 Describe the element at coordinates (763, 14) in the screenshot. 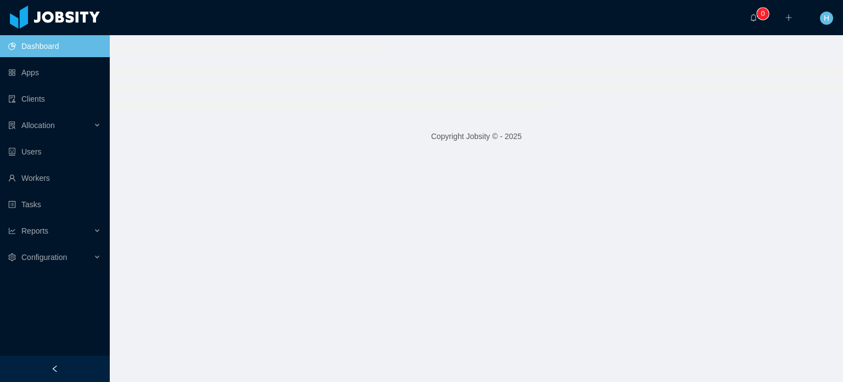

I see `sup: 0` at that location.